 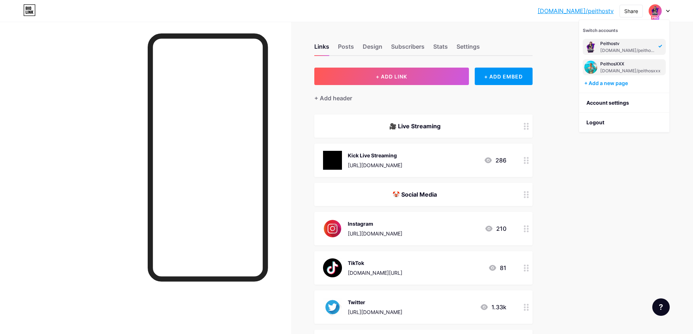 What do you see at coordinates (415, 126) in the screenshot?
I see `div: 🎥 Live Streaming` at bounding box center [415, 126].